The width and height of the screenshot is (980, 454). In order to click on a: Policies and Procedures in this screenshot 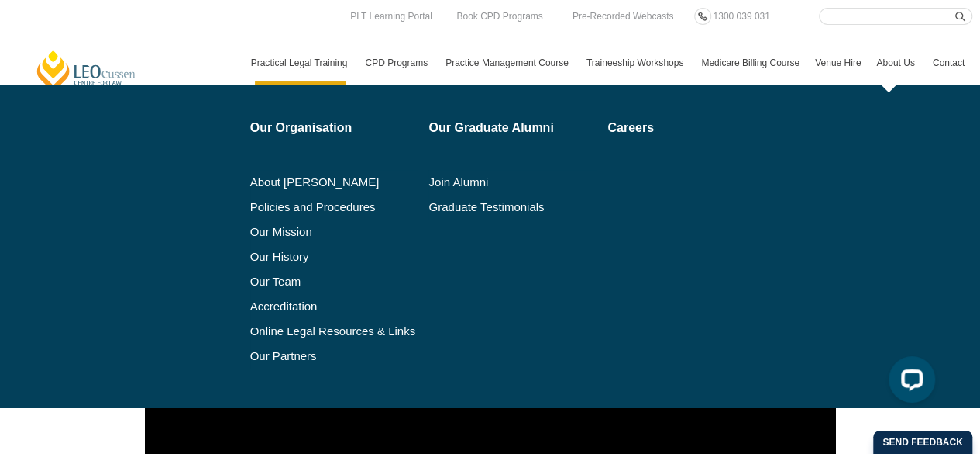, I will do `click(334, 207)`.